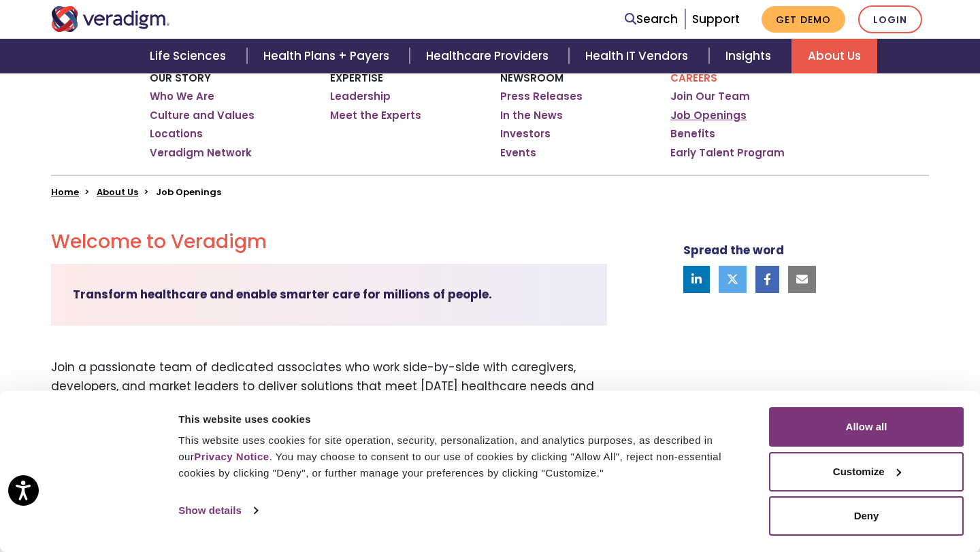 This screenshot has width=980, height=552. Describe the element at coordinates (652, 19) in the screenshot. I see `a: Search` at that location.